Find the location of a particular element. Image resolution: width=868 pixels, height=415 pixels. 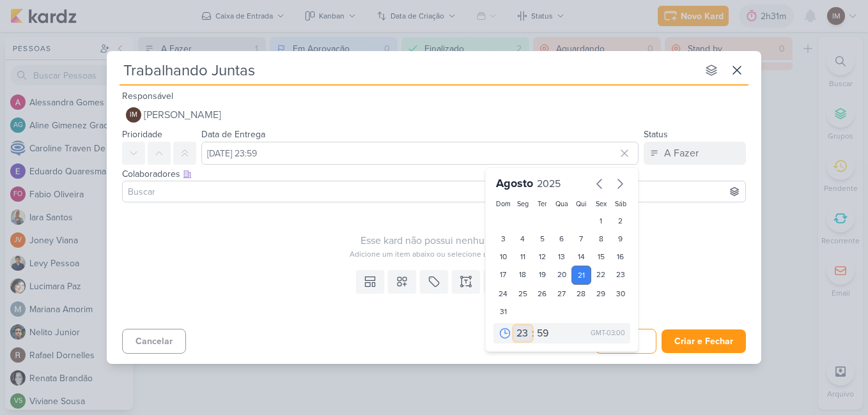

span: Agosto is located at coordinates (514, 183).